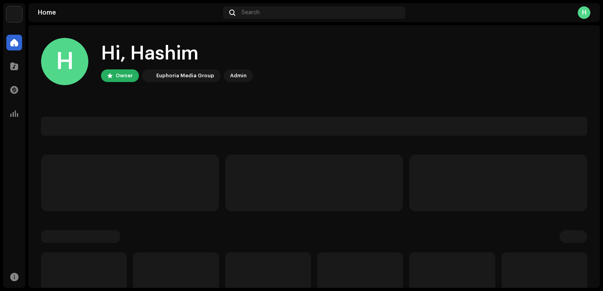  What do you see at coordinates (124, 76) in the screenshot?
I see `div: Owner` at bounding box center [124, 76].